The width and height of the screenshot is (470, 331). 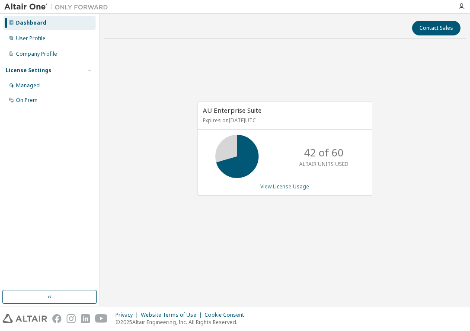 I want to click on div: User Profile, so click(x=31, y=39).